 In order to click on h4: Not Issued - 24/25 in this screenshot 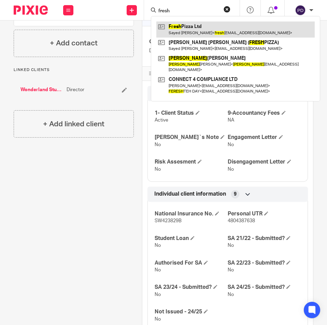, I will do `click(191, 312)`.